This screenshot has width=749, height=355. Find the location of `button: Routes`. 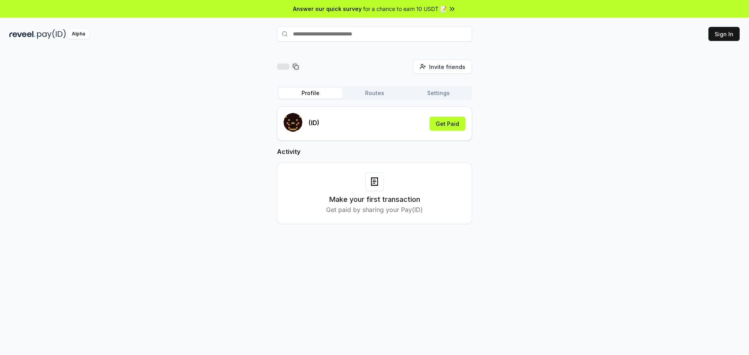

button: Routes is located at coordinates (374, 93).